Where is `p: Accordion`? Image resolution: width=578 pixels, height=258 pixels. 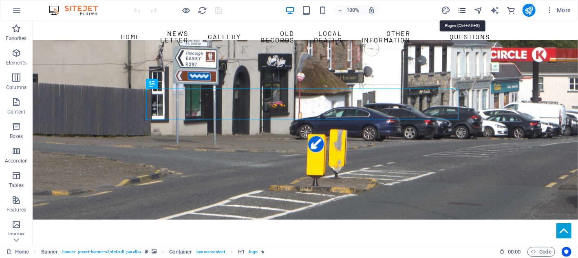 p: Accordion is located at coordinates (16, 161).